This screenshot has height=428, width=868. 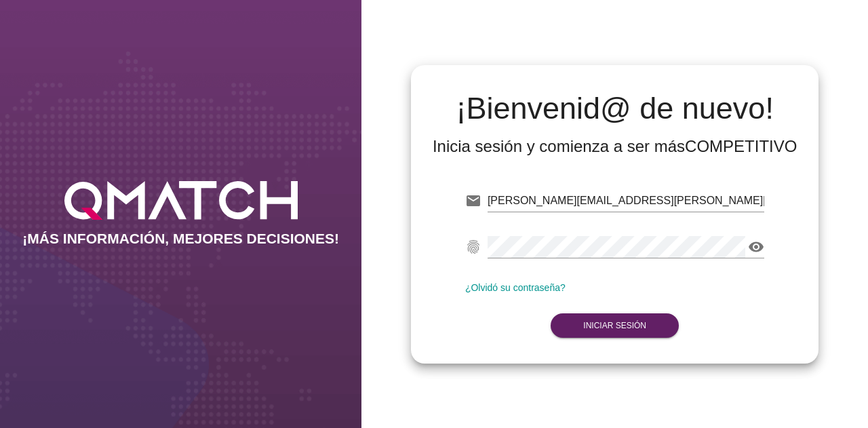 I want to click on a: ¿Olvidó su contraseña?, so click(x=516, y=288).